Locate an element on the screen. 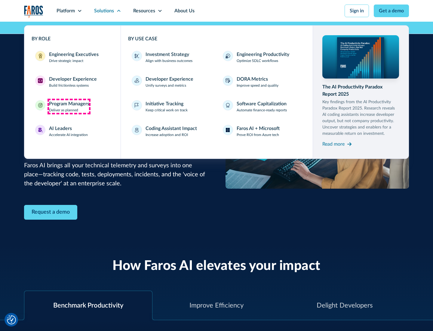  div: Read more is located at coordinates (334, 144).